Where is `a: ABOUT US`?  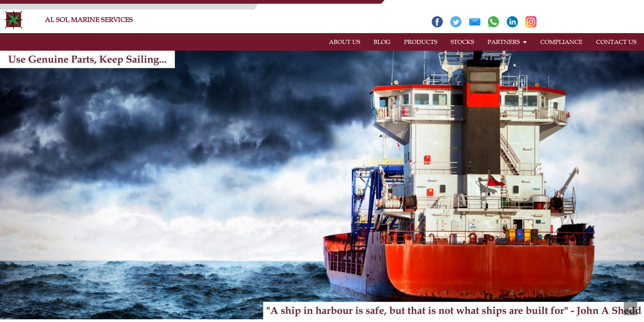
a: ABOUT US is located at coordinates (344, 42).